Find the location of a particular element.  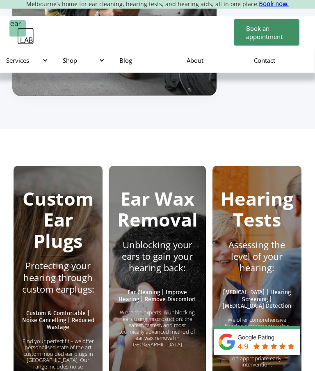

strong: Ear Wax Removal is located at coordinates (157, 209).